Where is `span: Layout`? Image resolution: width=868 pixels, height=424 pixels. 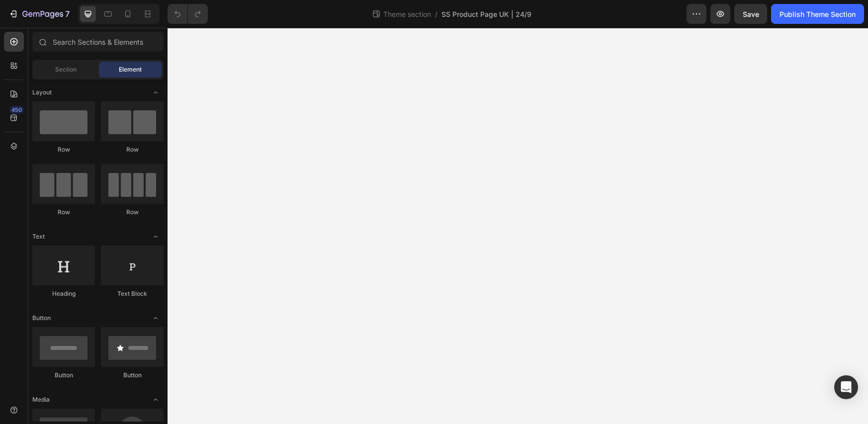 span: Layout is located at coordinates (41, 93).